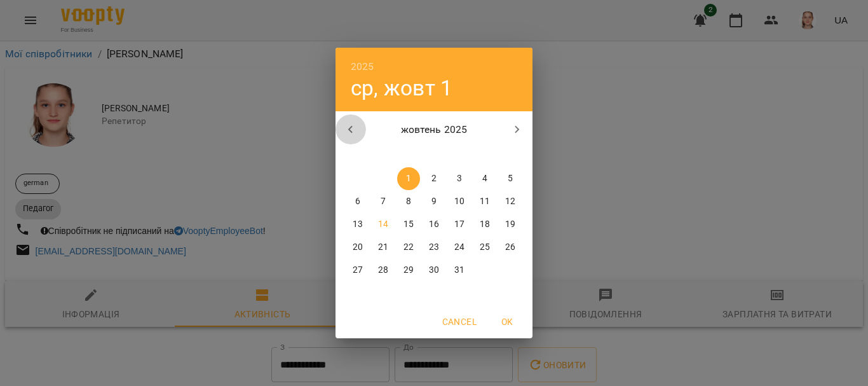  What do you see at coordinates (459, 201) in the screenshot?
I see `p: 10` at bounding box center [459, 201].